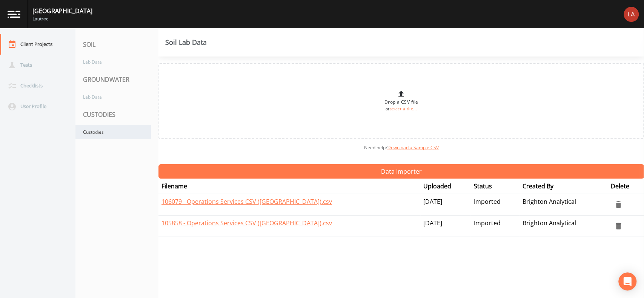  What do you see at coordinates (62, 19) in the screenshot?
I see `div: Lautrec` at bounding box center [62, 19].